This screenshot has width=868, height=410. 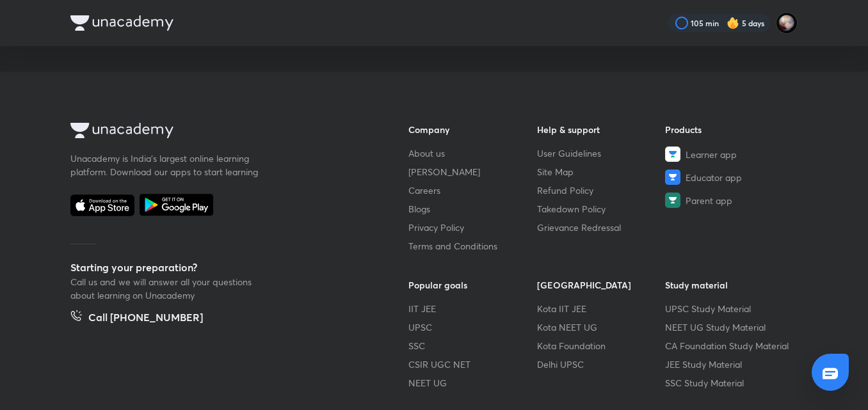 What do you see at coordinates (673, 200) in the screenshot?
I see `img: Parent app` at bounding box center [673, 200].